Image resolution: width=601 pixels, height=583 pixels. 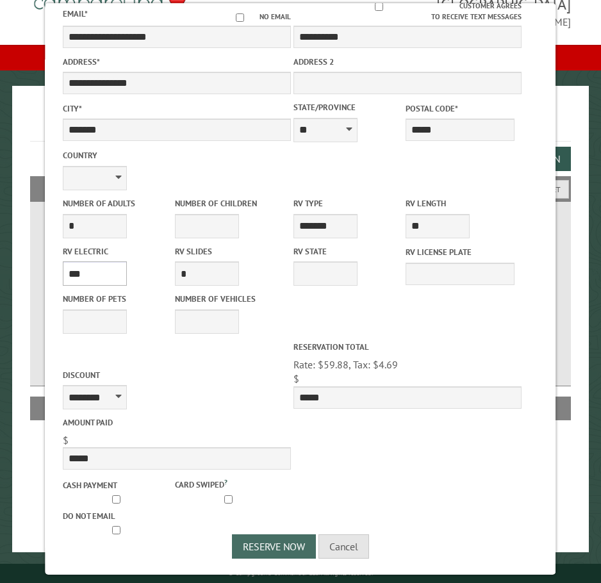 I want to click on label: No email, so click(x=256, y=17).